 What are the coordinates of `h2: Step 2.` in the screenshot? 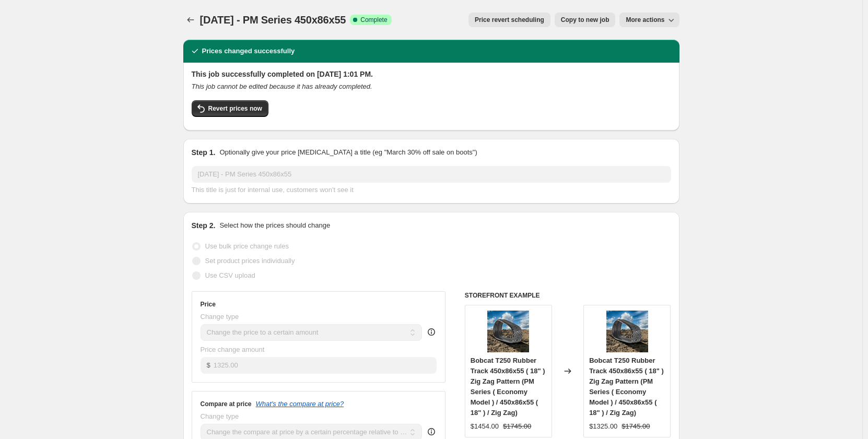 It's located at (203, 226).